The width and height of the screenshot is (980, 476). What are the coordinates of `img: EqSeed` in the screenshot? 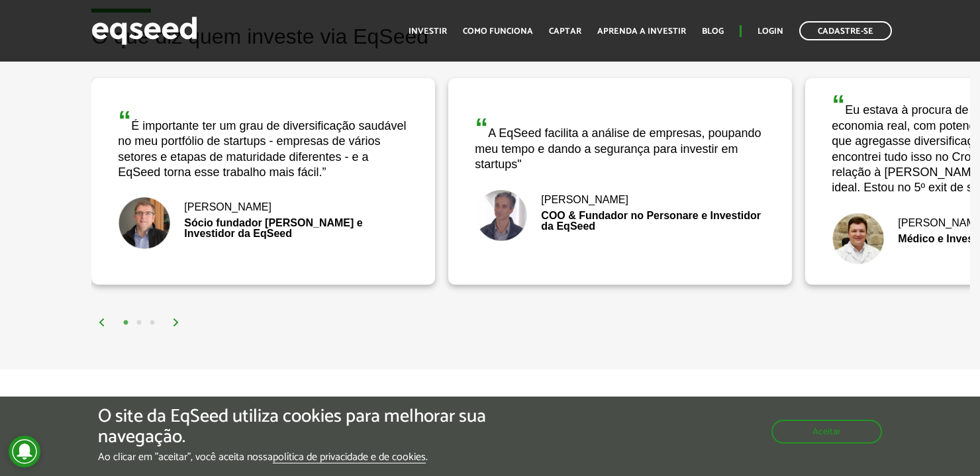 It's located at (144, 31).